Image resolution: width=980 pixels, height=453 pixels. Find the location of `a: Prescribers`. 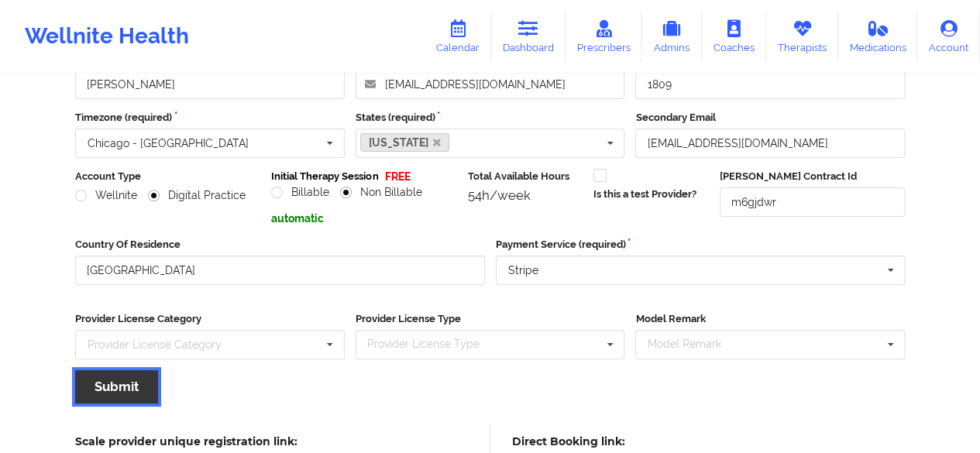

a: Prescribers is located at coordinates (604, 37).